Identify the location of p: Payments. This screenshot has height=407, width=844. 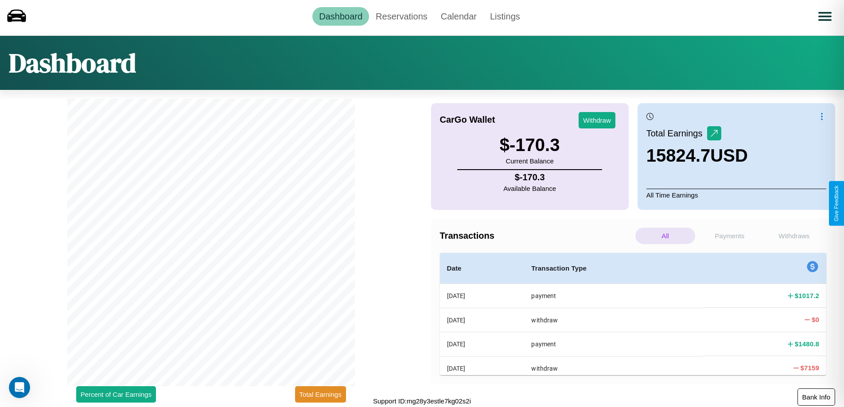
(729, 236).